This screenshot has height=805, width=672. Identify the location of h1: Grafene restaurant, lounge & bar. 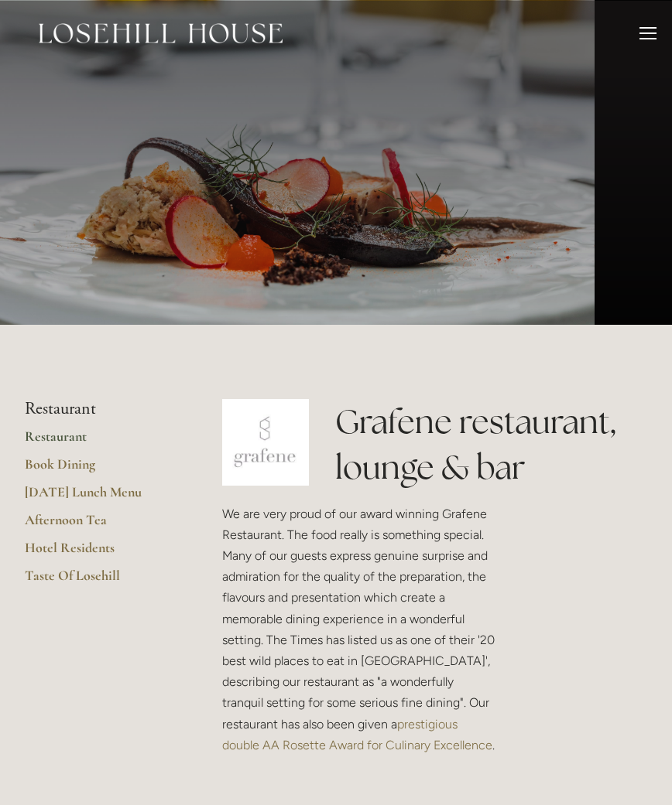
(491, 444).